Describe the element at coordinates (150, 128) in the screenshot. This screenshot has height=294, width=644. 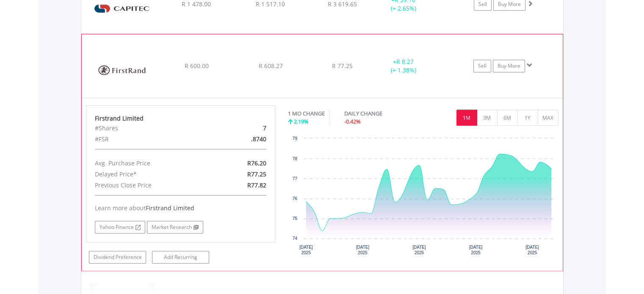
I see `div: #Shares` at that location.